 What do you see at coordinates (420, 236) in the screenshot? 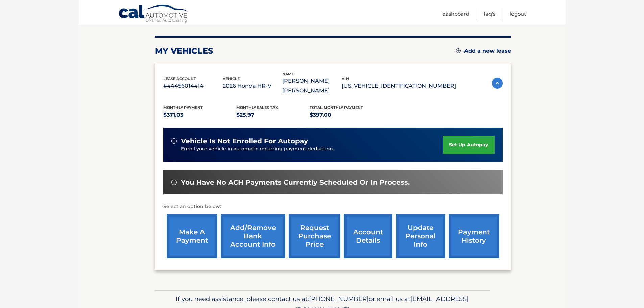
I see `a: update personal info` at bounding box center [420, 236].